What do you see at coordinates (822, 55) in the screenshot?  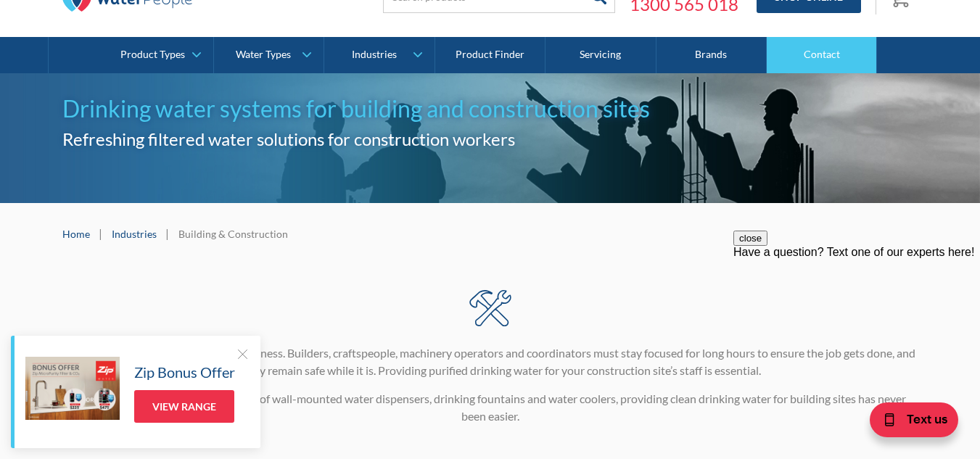 I see `a: Contact` at bounding box center [822, 55].